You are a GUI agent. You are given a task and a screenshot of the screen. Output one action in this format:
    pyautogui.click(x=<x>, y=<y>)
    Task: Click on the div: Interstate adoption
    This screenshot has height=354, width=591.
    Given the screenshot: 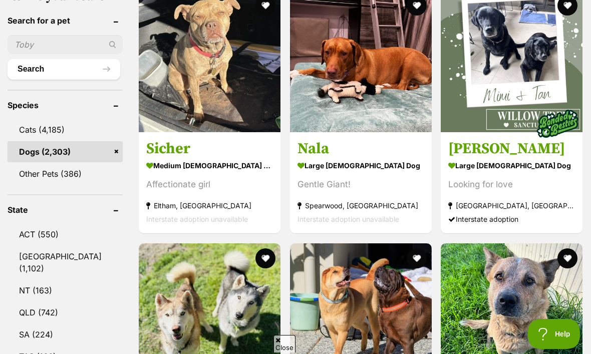 What is the action you would take?
    pyautogui.click(x=511, y=219)
    